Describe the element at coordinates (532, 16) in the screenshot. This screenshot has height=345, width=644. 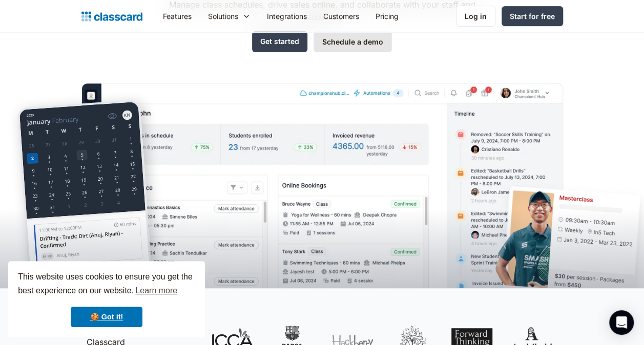
I see `a: Start for free` at that location.